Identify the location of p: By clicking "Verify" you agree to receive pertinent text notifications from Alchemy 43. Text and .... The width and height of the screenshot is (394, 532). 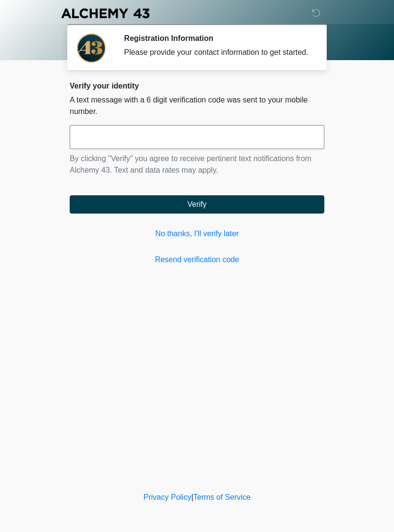
(197, 165).